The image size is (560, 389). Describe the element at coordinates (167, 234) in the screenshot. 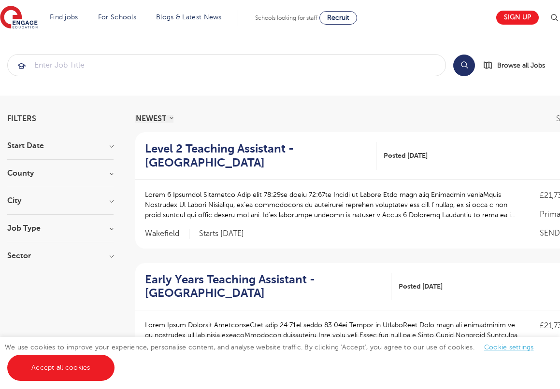

I see `span: Wakefield` at that location.